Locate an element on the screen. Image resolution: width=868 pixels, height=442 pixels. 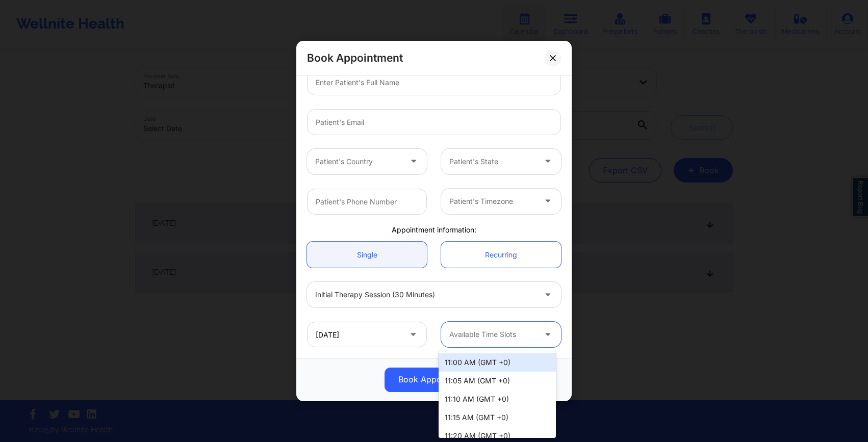
div: Appointment information: is located at coordinates (434, 230).